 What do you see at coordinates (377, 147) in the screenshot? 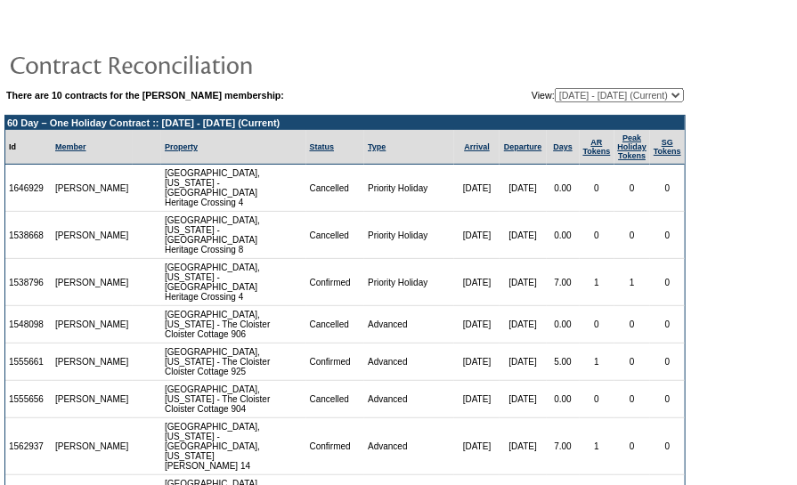
I see `a: Type` at bounding box center [377, 147].